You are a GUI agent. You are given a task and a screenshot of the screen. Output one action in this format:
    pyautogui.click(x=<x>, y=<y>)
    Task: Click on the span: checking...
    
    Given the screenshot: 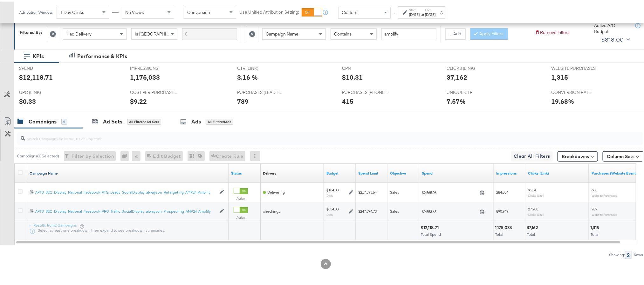 What is the action you would take?
    pyautogui.click(x=272, y=210)
    